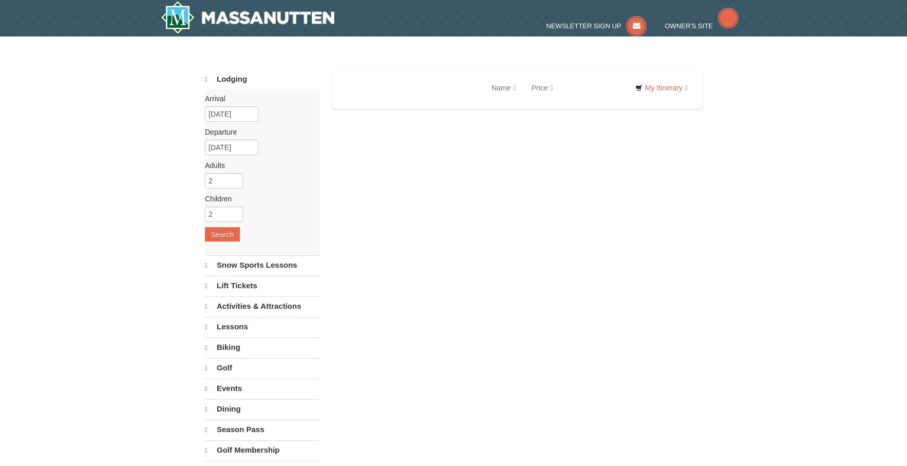  I want to click on label: Children, so click(258, 199).